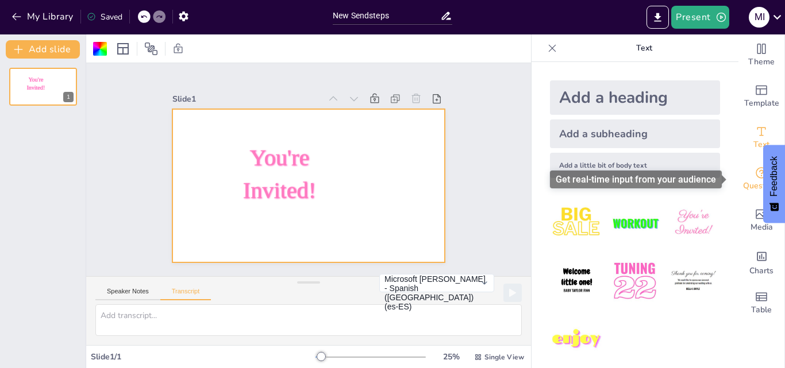 The image size is (785, 368). Describe the element at coordinates (43, 49) in the screenshot. I see `button: Add slide` at that location.